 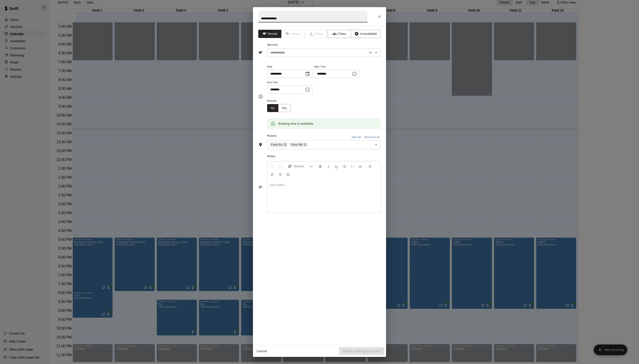 What do you see at coordinates (352, 166) in the screenshot?
I see `button: Insert Code` at bounding box center [352, 166].